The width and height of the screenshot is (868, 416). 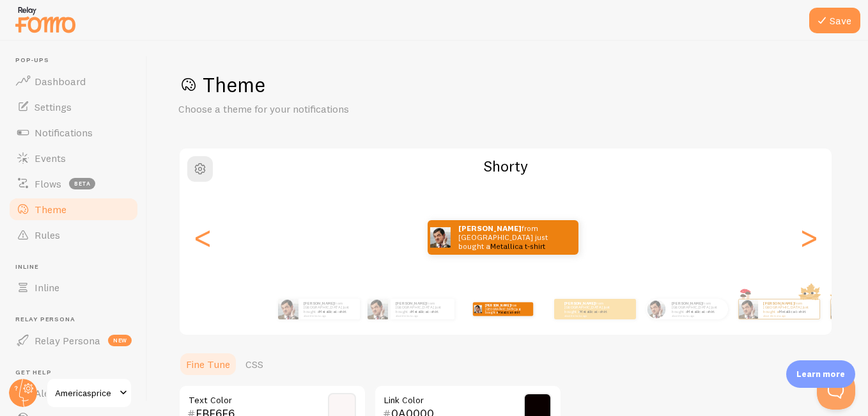 I want to click on h2: Shorty, so click(x=506, y=166).